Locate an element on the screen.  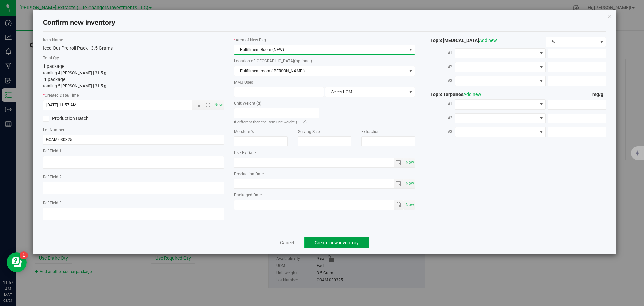
label: Area of New Pkg is located at coordinates (325, 40).